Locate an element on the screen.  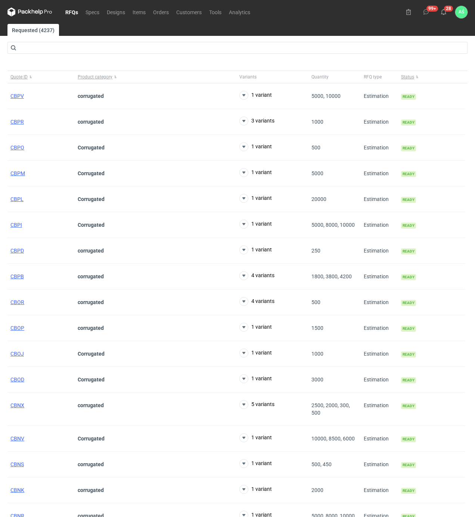
span: CBNK is located at coordinates (17, 490).